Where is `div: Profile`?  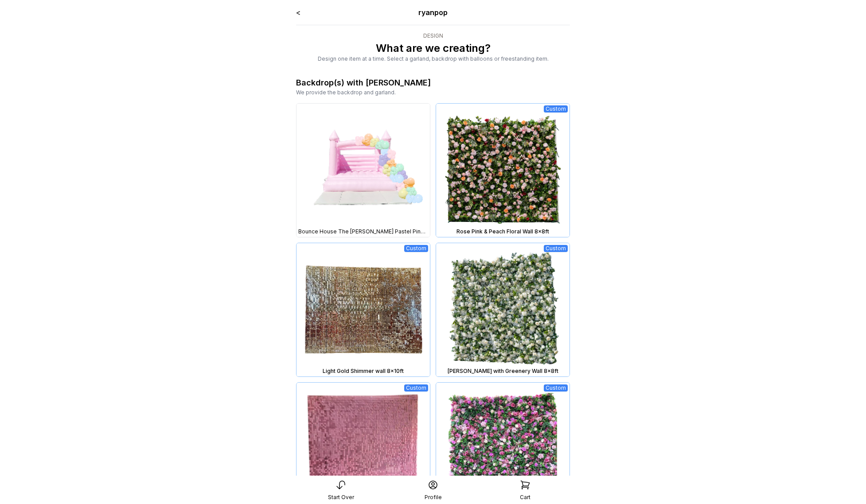 div: Profile is located at coordinates (433, 497).